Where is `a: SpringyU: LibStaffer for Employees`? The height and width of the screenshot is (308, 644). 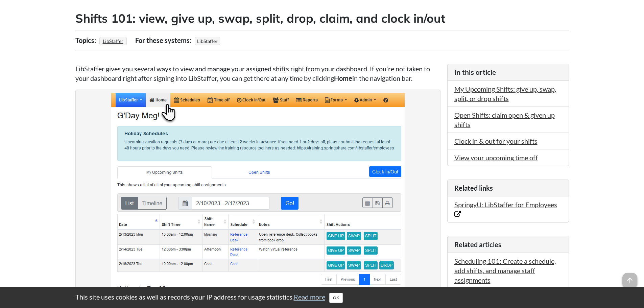 a: SpringyU: LibStaffer for Employees is located at coordinates (506, 209).